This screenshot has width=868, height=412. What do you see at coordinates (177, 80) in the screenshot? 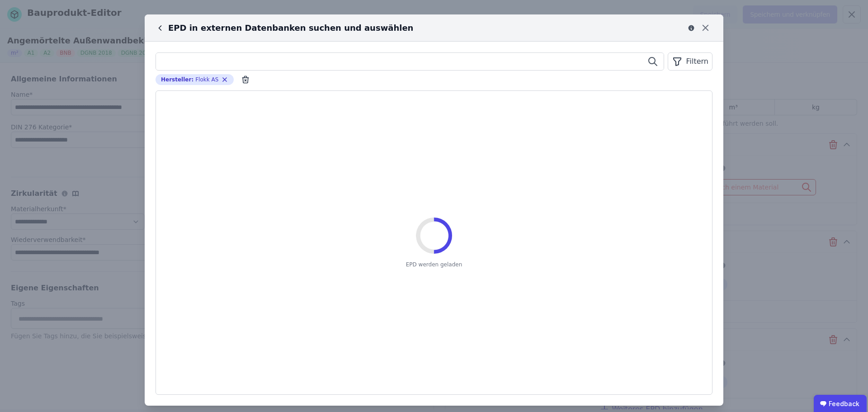
I see `span: Hersteller :` at bounding box center [177, 80].